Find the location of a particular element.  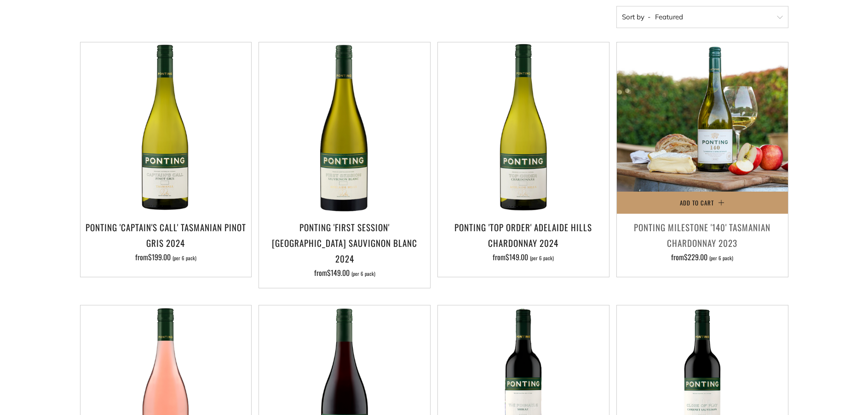

h3: Ponting 'Captain's Call' Tasmanian Pinot Gris 2024 is located at coordinates (166, 235).